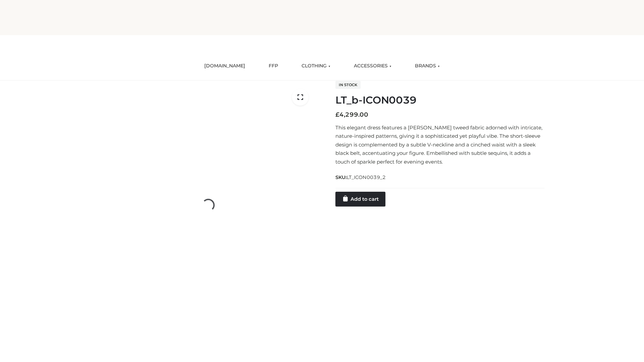 This screenshot has width=644, height=362. I want to click on a: FFP, so click(273, 66).